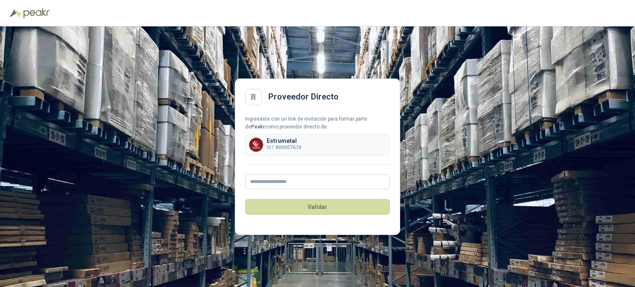  Describe the element at coordinates (36, 13) in the screenshot. I see `img: Peakr` at that location.